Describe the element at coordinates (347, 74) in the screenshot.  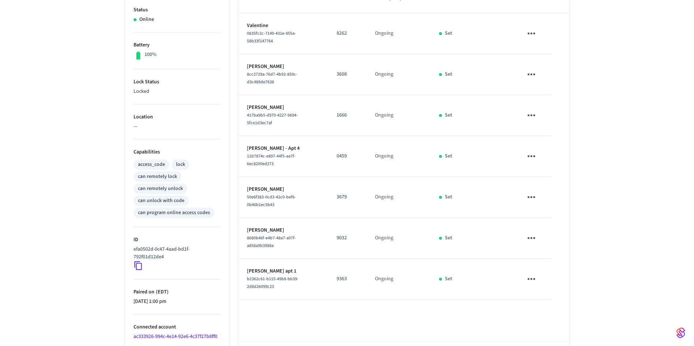
I see `p: 3608` at that location.